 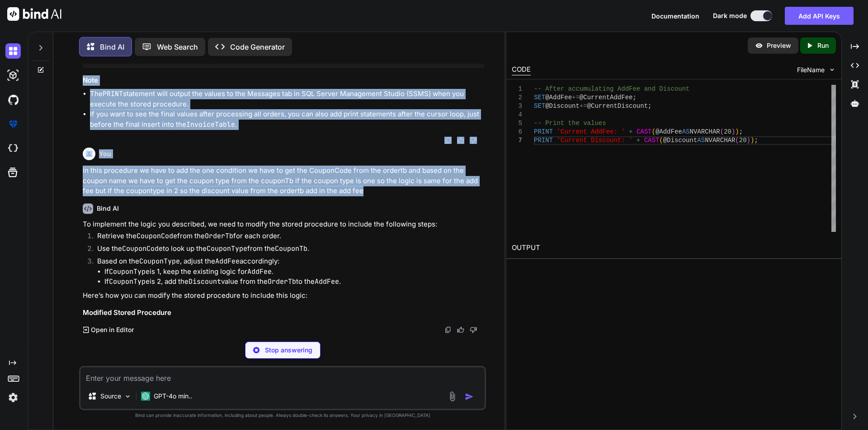 What do you see at coordinates (283, 181) in the screenshot?
I see `p: in this procedure we have to add the one condition we have to get the CouponCode from the ordertb...` at bounding box center [283, 181].